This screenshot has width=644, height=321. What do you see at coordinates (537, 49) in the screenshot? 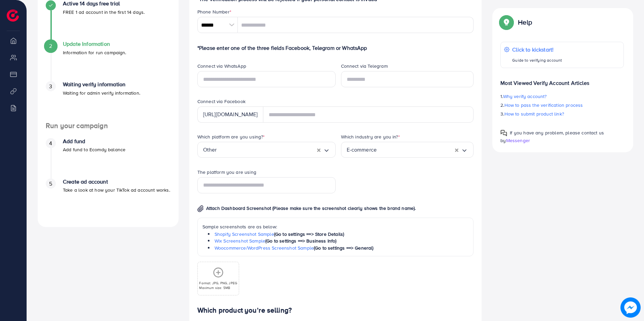
I see `p: Click to kickstart!` at bounding box center [537, 49].